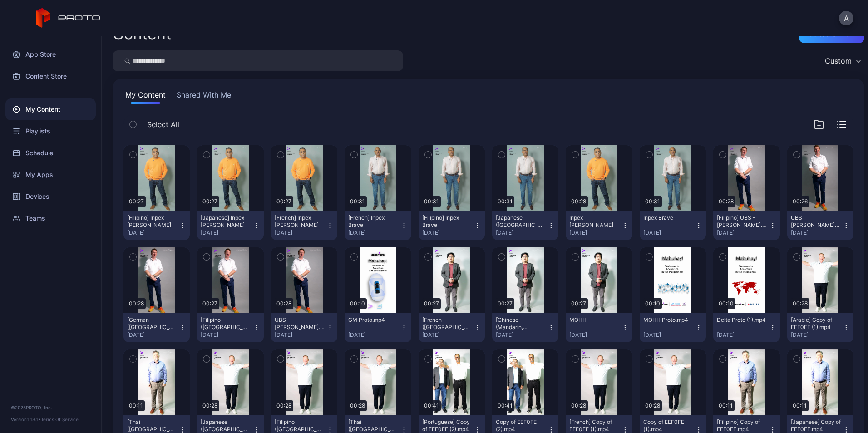 The height and width of the screenshot is (433, 868). What do you see at coordinates (145, 97) in the screenshot?
I see `button: My Content` at bounding box center [145, 97].